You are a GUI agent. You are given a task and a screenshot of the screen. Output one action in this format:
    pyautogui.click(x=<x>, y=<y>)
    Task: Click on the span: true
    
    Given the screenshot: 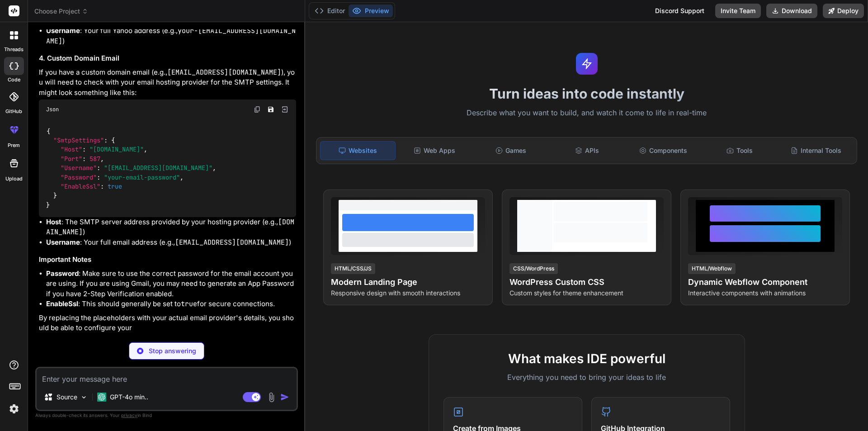 What is the action you would take?
    pyautogui.click(x=115, y=187)
    